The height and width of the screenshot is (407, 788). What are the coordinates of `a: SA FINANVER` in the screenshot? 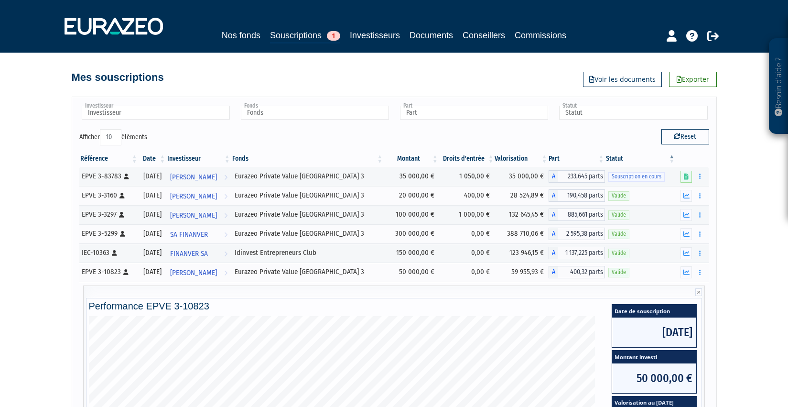 It's located at (199, 234).